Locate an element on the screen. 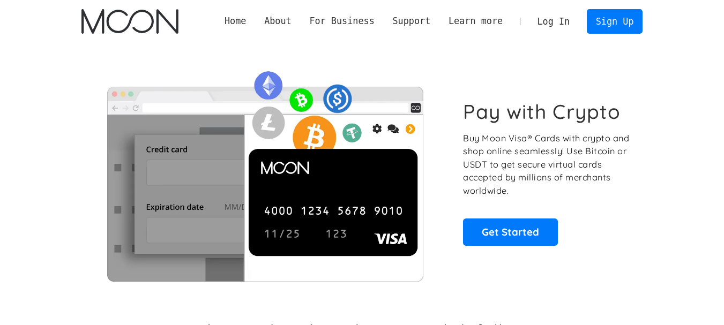 This screenshot has width=724, height=325. a: Get Started is located at coordinates (510, 232).